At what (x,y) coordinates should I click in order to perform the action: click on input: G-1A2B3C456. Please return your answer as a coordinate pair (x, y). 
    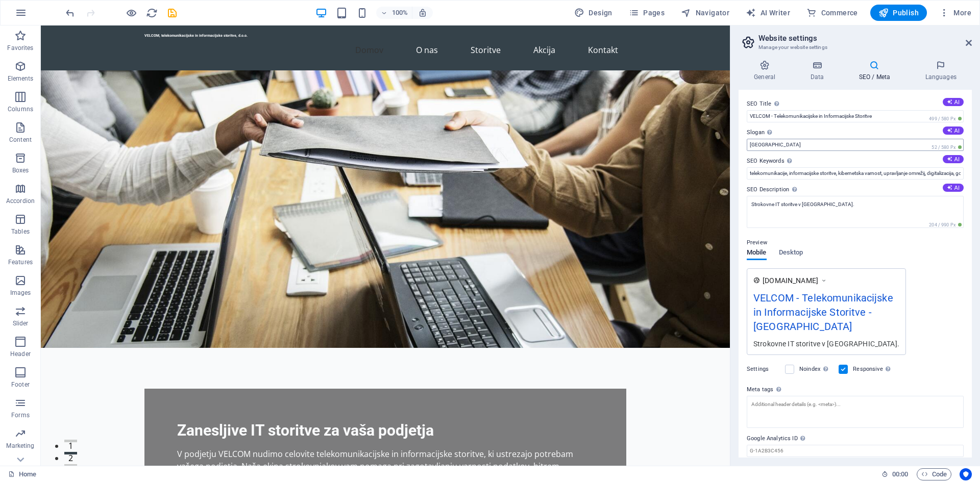
    Looking at the image, I should click on (855, 451).